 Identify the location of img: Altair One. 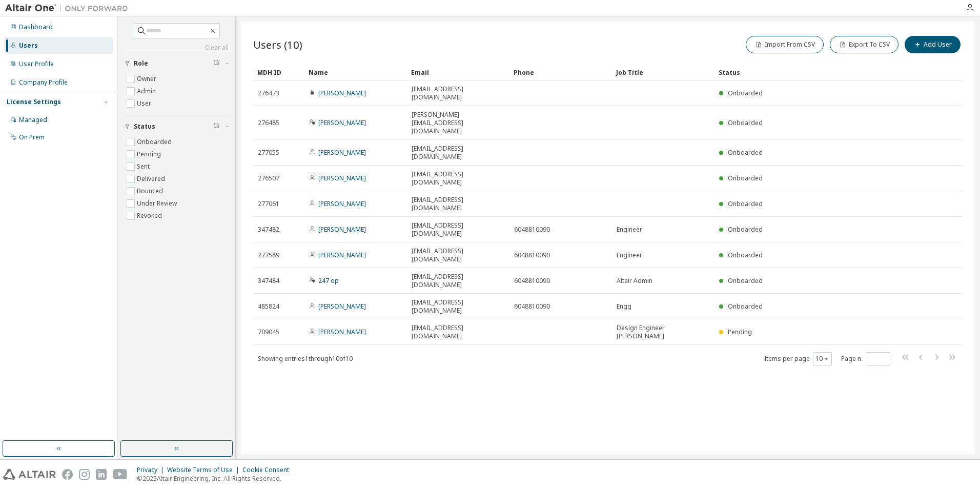
(69, 8).